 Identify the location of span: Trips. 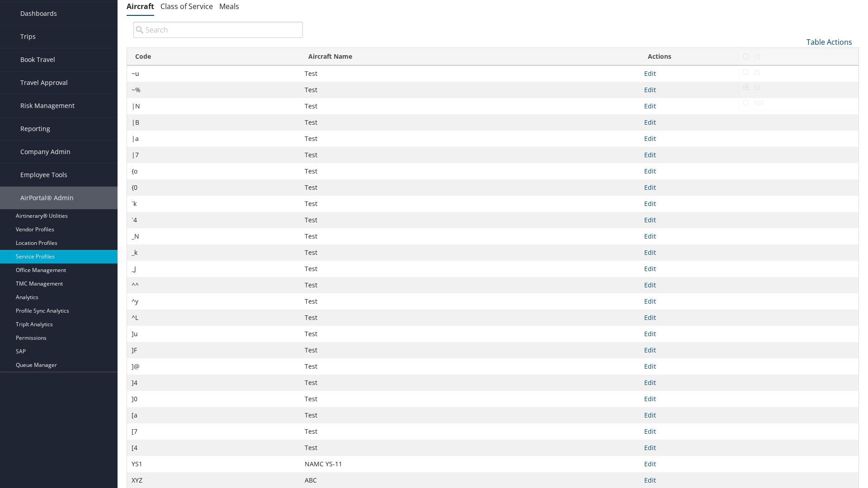
(28, 37).